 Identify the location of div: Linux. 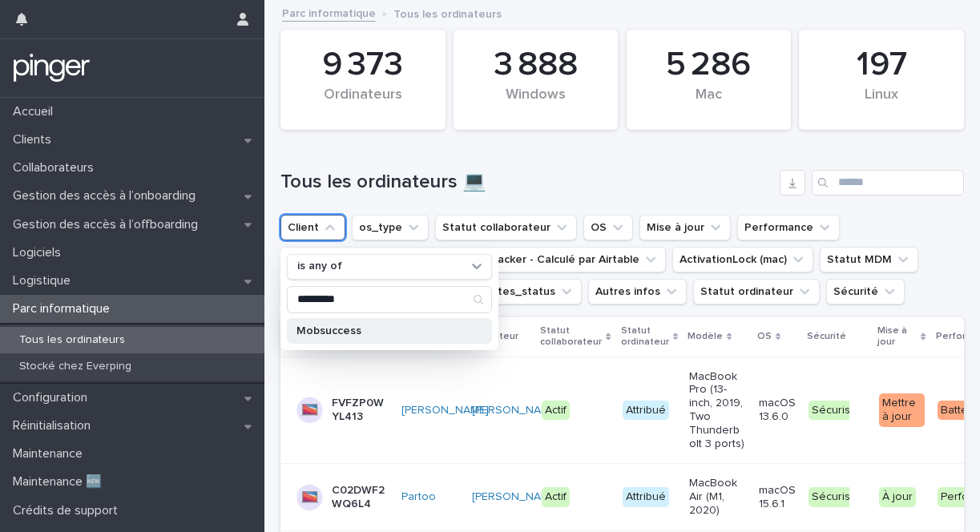
(881, 104).